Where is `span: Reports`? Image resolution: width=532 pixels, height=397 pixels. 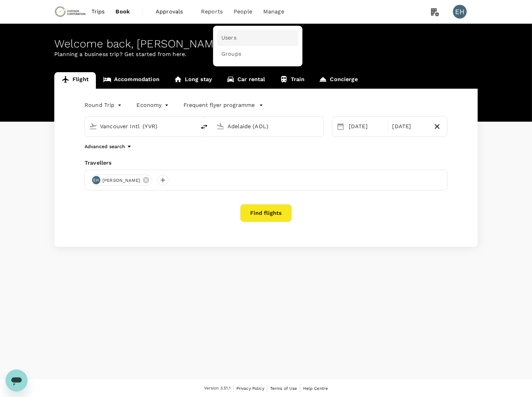
span: Reports is located at coordinates (212, 12).